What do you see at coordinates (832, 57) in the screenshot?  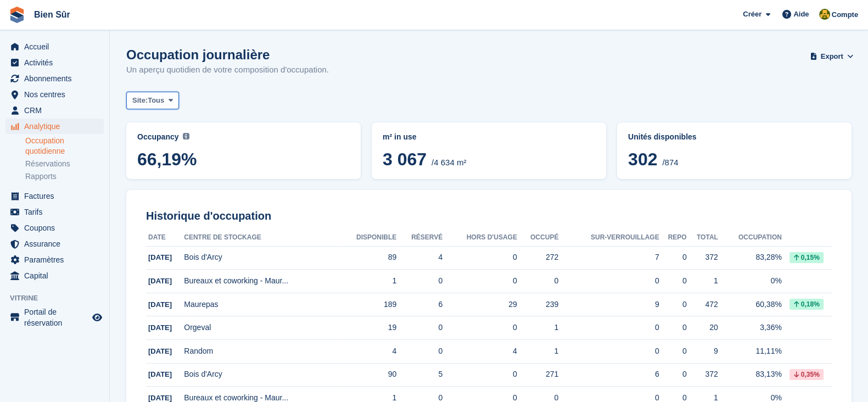 I see `span: Export` at bounding box center [832, 57].